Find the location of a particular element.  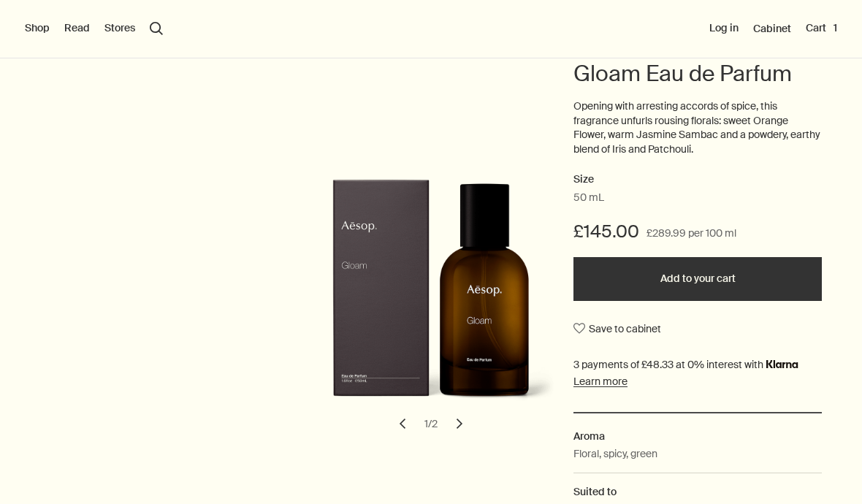

button: next slide is located at coordinates (459, 424).